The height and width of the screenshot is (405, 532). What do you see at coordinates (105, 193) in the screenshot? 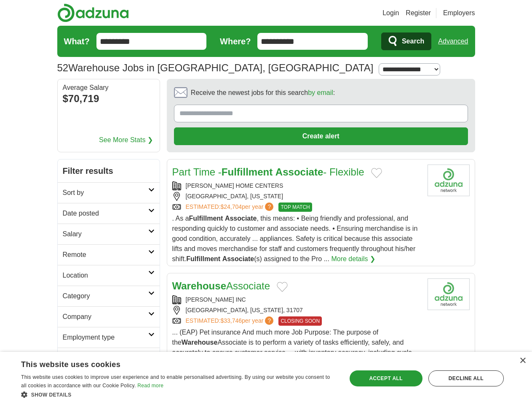
I see `h2: Sort by` at bounding box center [105, 193].